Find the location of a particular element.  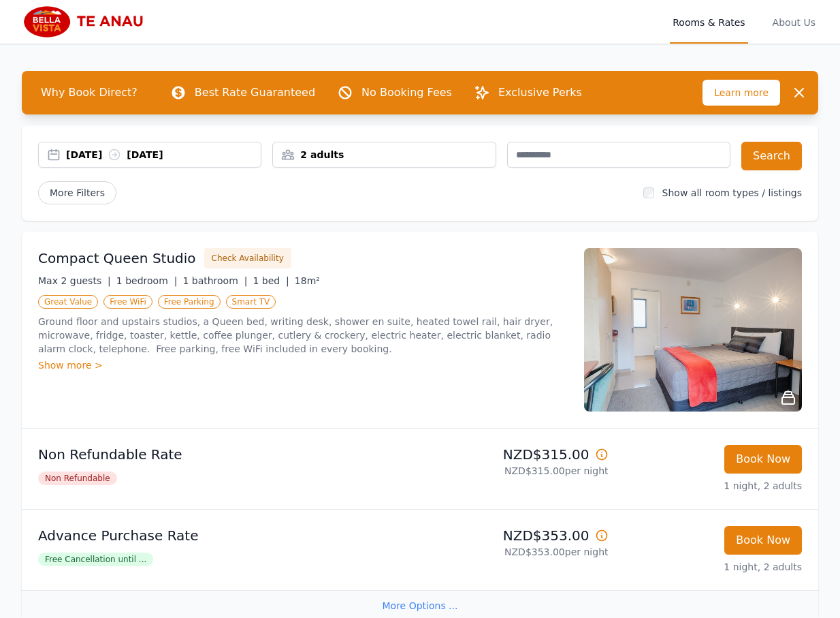

span: Why Book Direct? is located at coordinates (89, 93).